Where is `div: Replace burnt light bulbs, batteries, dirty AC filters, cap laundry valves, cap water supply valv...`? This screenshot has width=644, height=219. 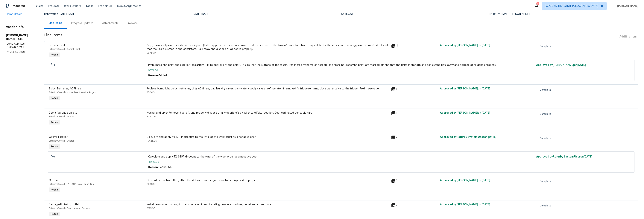
div: Replace burnt light bulbs, batteries, dirty AC filters, cap laundry valves, cap water supply valv... is located at coordinates (268, 89).